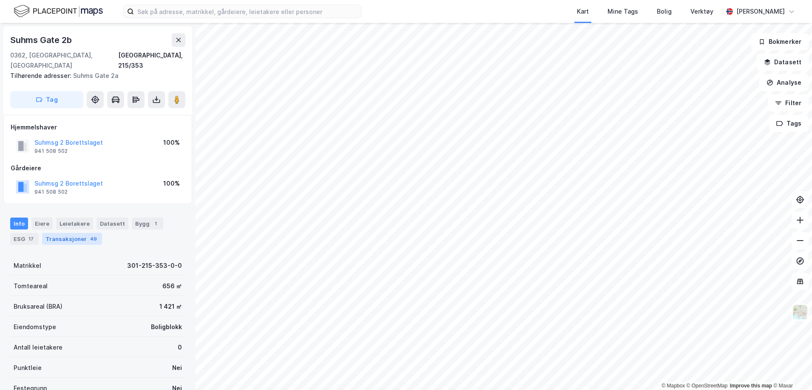 This screenshot has height=390, width=812. Describe the element at coordinates (166, 327) in the screenshot. I see `div: Boligblokk` at that location.